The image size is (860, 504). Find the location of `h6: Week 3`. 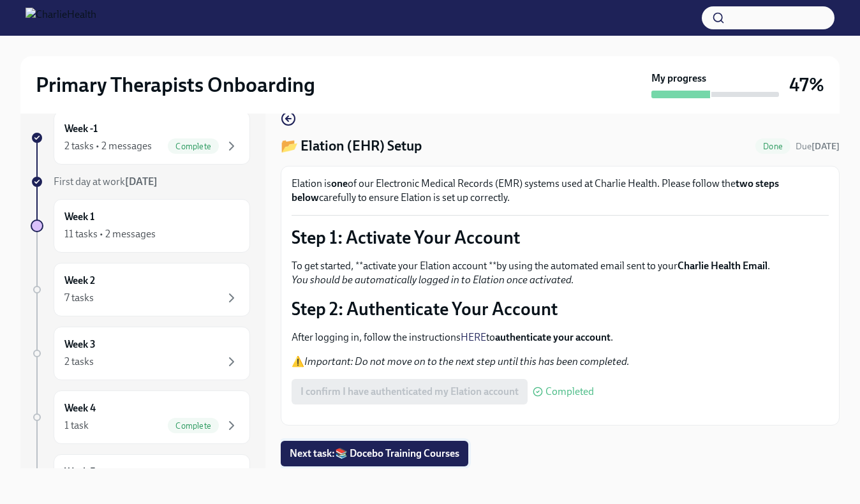

h6: Week 3 is located at coordinates (79, 344).